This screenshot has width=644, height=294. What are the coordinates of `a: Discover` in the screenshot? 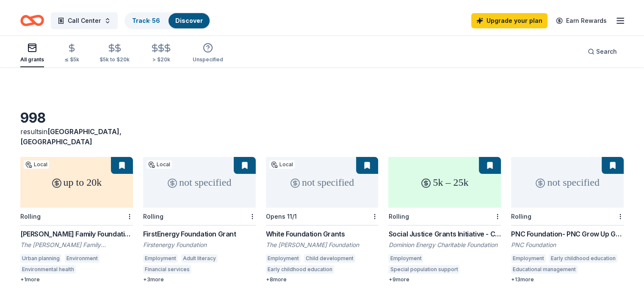 It's located at (189, 20).